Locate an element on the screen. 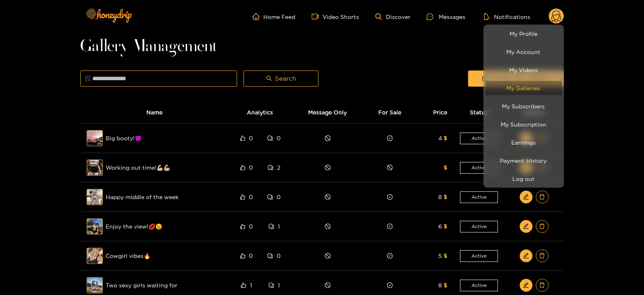 Image resolution: width=644 pixels, height=295 pixels. a: My Videos is located at coordinates (524, 70).